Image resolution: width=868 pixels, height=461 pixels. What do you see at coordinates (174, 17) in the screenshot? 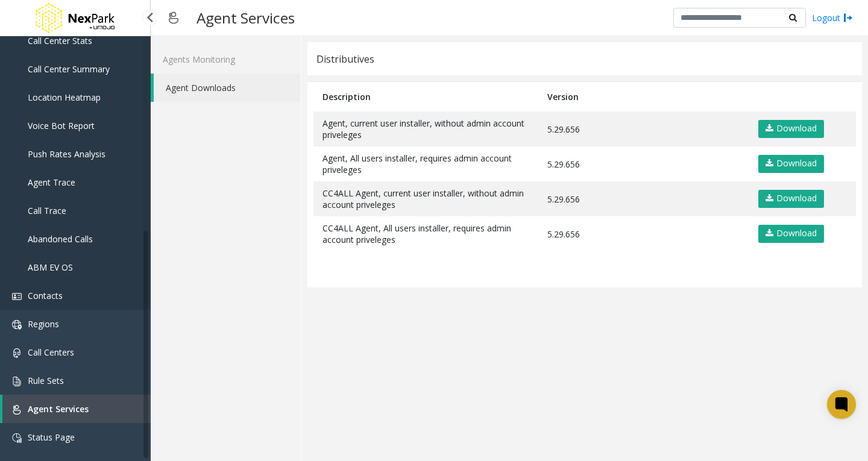
I see `img: pageIcon` at bounding box center [174, 17].